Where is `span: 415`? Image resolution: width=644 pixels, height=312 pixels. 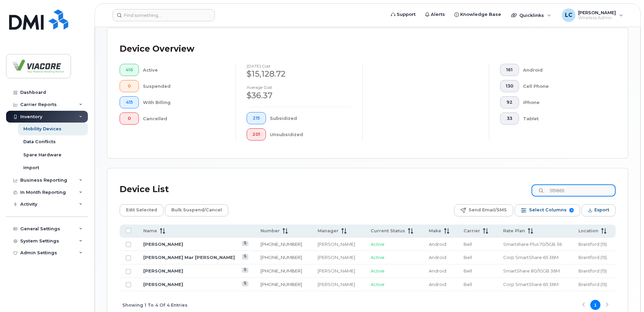 span: 415 is located at coordinates (129, 102).